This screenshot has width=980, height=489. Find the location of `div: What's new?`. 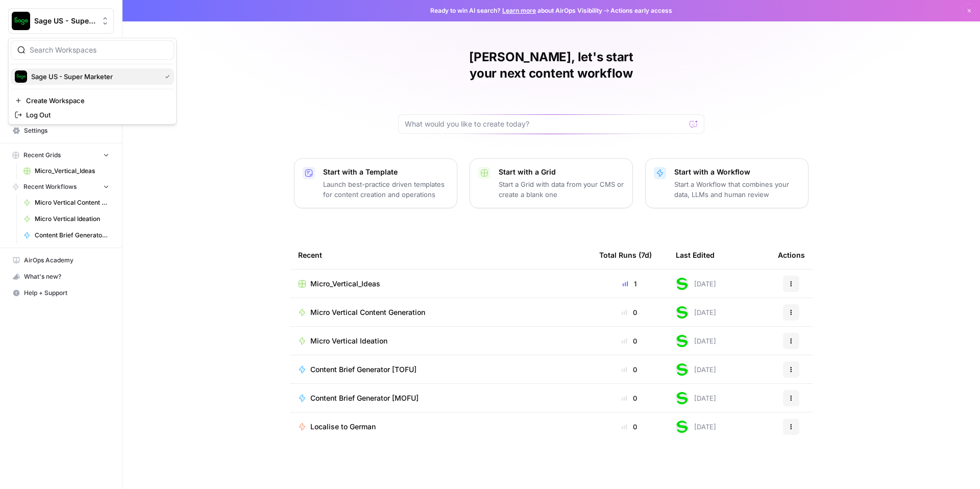

div: What's new? is located at coordinates (61, 277).